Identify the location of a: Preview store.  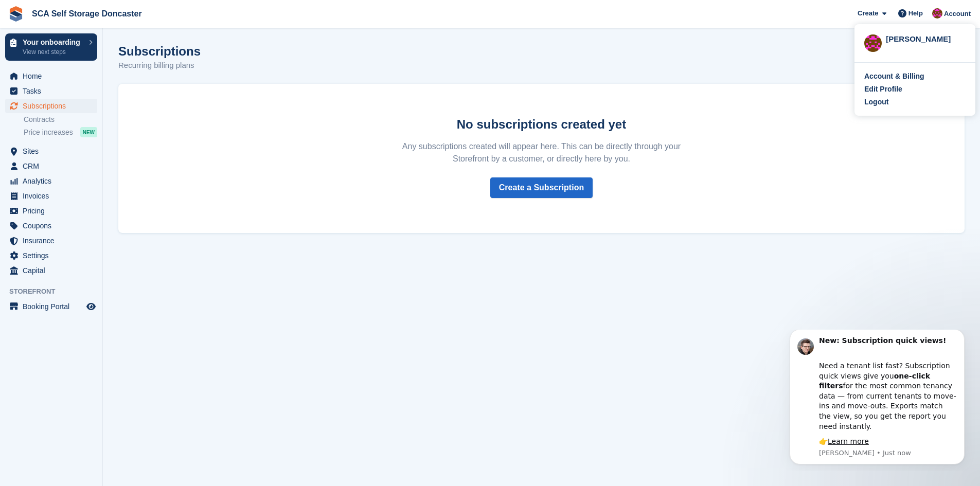
(91, 306).